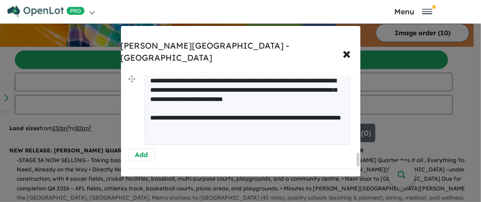 The height and width of the screenshot is (202, 481). Describe the element at coordinates (46, 11) in the screenshot. I see `img: Openlot PRO Logo White` at that location.